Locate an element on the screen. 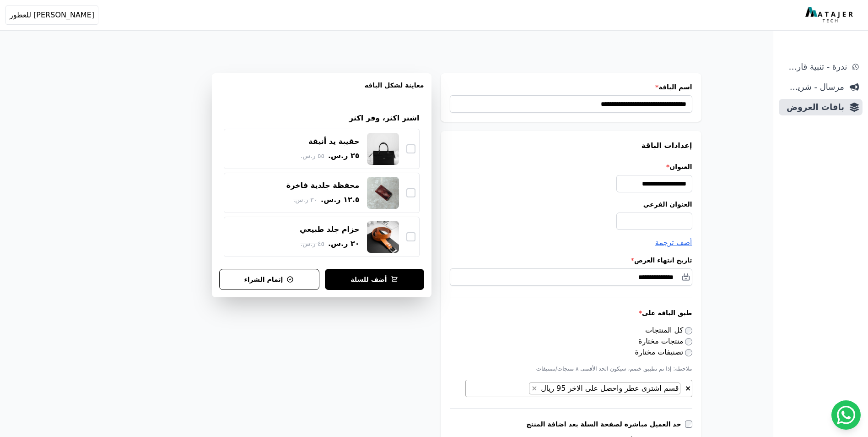 The height and width of the screenshot is (437, 868). input: كل المنتجات is located at coordinates (689, 331).